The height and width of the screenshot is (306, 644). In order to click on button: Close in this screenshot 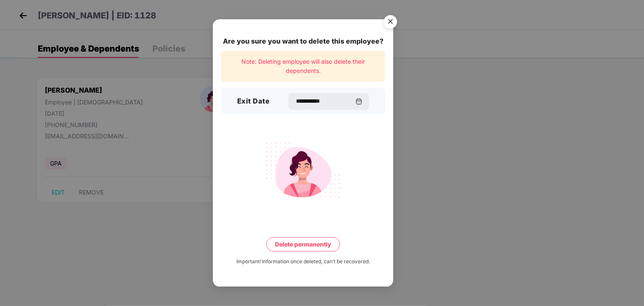, I will do `click(390, 23)`.